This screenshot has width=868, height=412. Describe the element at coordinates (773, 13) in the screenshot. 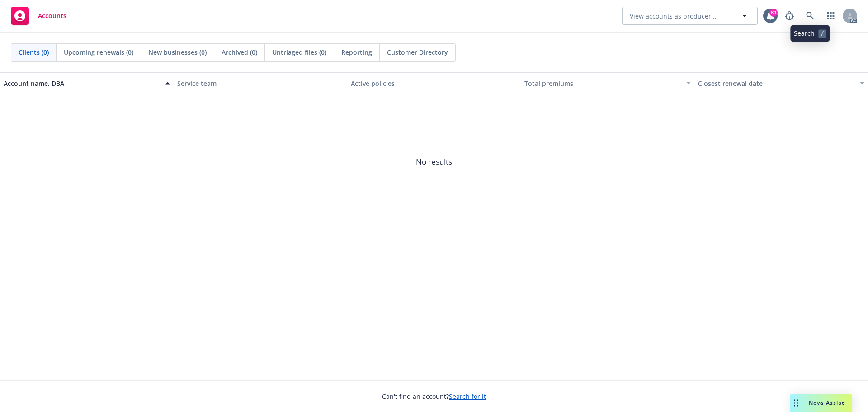

I see `div: 80` at that location.